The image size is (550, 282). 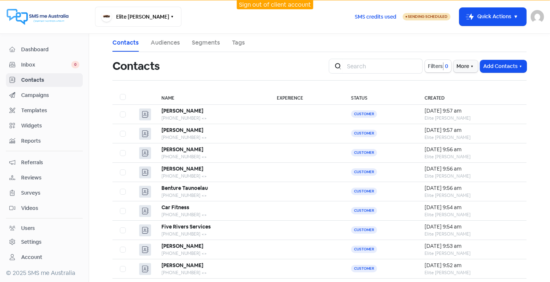 I want to click on span: Reports, so click(x=50, y=141).